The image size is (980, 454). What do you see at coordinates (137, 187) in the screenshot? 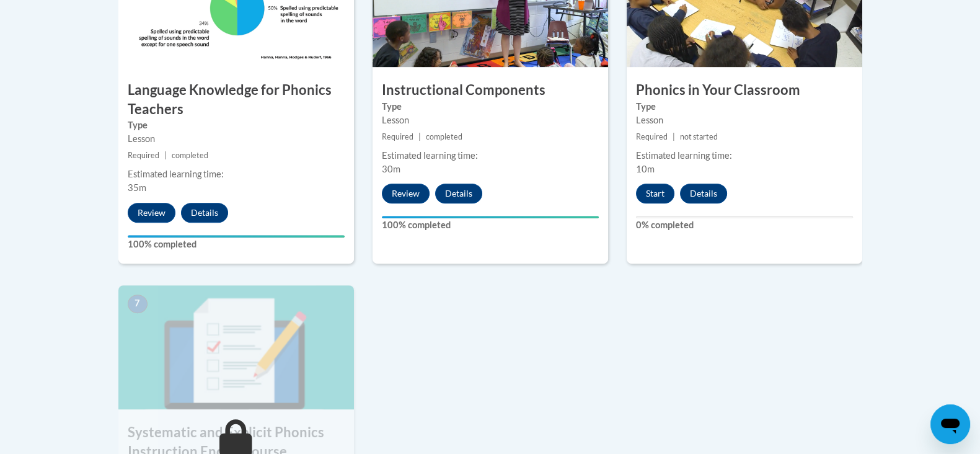
I see `span: 35m` at bounding box center [137, 187].